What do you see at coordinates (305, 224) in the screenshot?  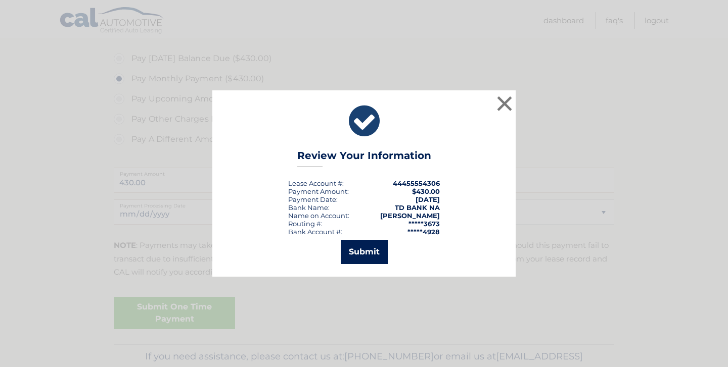 I see `div: Routing #:` at bounding box center [305, 224].